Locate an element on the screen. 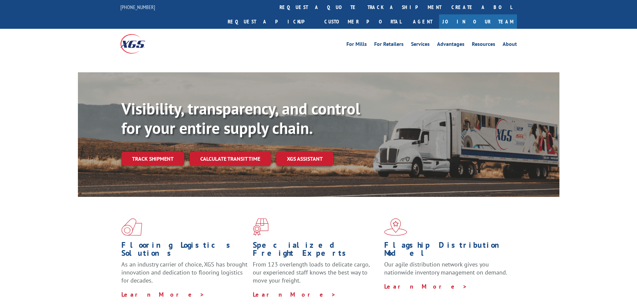 The height and width of the screenshot is (305, 637). a: XGS ASSISTANT is located at coordinates (305, 159).